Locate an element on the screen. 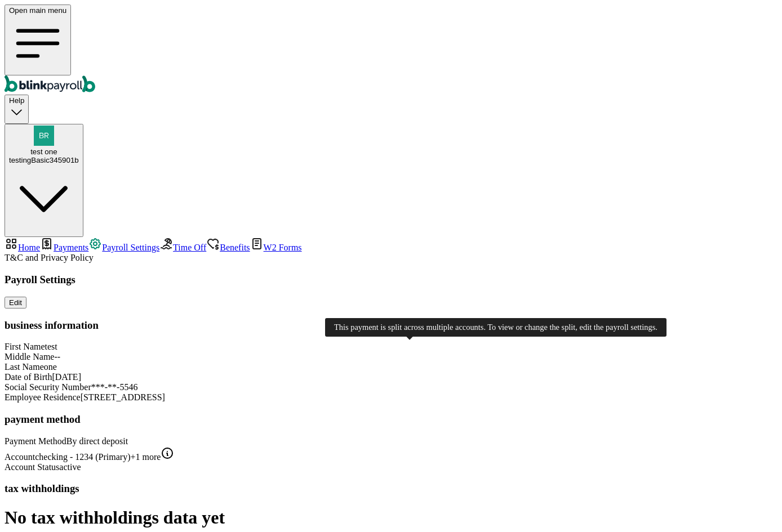 The width and height of the screenshot is (782, 532). span: By direct deposit is located at coordinates (97, 441).